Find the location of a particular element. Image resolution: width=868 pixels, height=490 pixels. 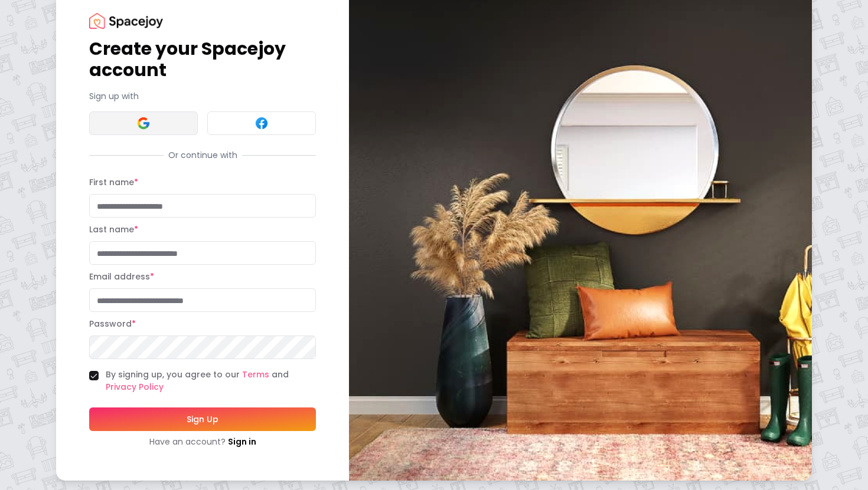

button: Sign Up is located at coordinates (203, 420).